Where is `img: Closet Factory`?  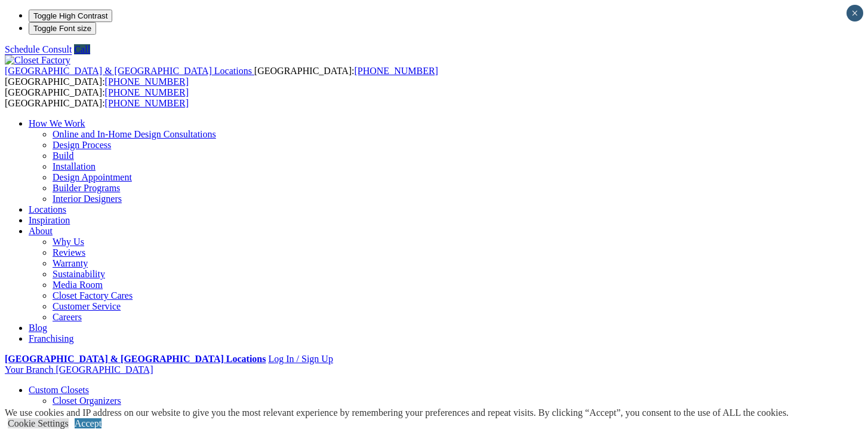 img: Closet Factory is located at coordinates (37, 61).